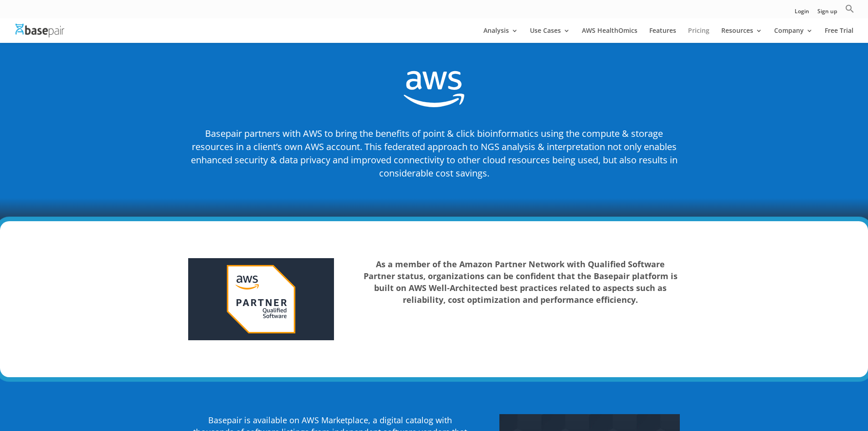  What do you see at coordinates (40, 30) in the screenshot?
I see `img: Basepair` at bounding box center [40, 30].